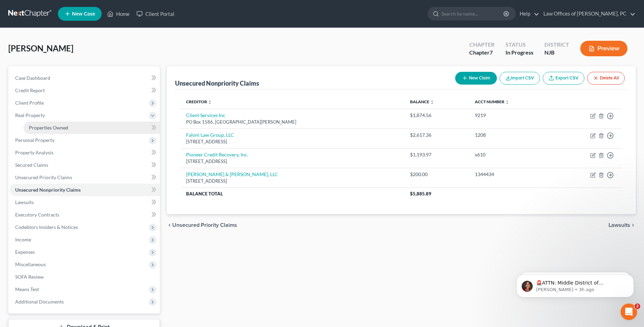  I want to click on div: $1,874.56, so click(437, 115).